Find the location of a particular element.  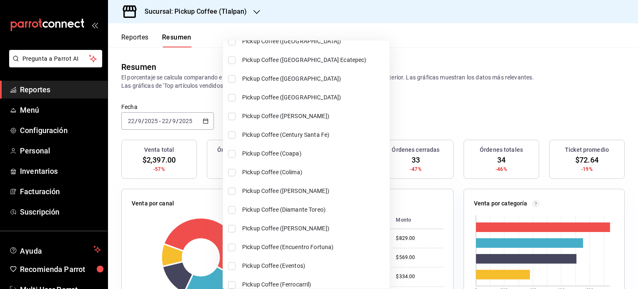

span: Pickup Coffee (Diamante Toreo) is located at coordinates (314, 209).